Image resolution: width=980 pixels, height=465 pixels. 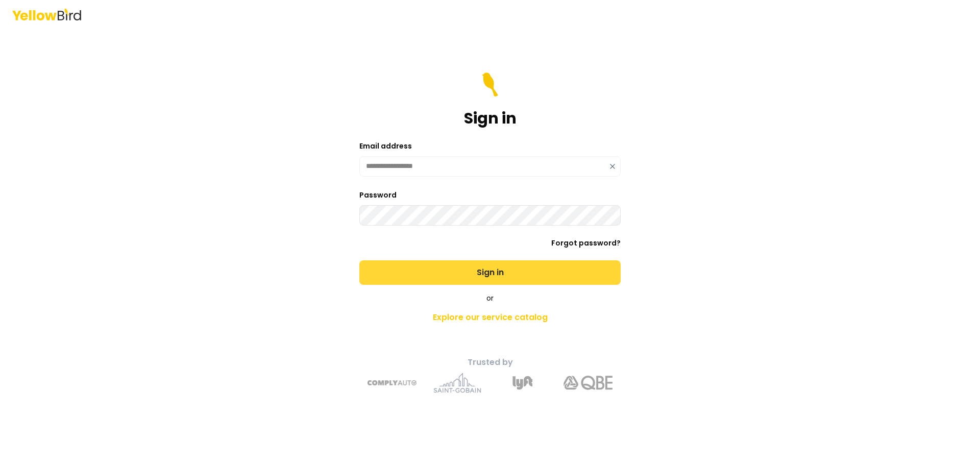 I want to click on button: Sign in, so click(x=490, y=273).